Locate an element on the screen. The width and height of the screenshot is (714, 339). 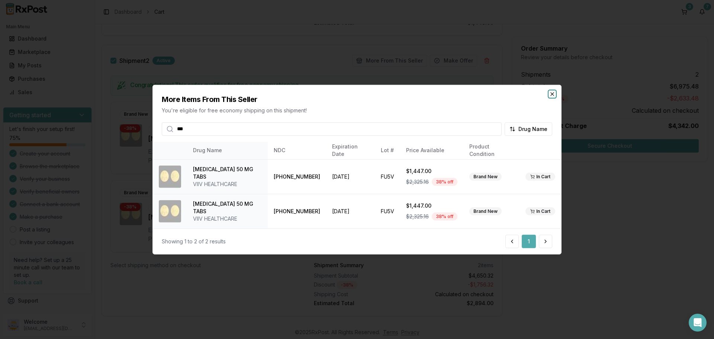
th: Lot # is located at coordinates (388, 150).